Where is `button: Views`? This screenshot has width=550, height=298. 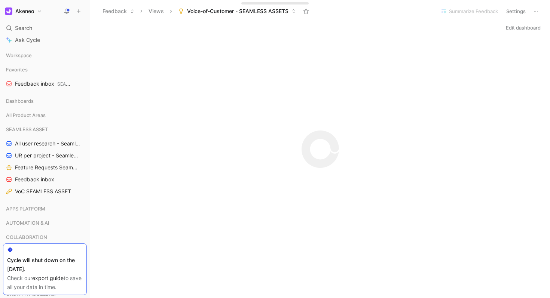 button: Views is located at coordinates (156, 11).